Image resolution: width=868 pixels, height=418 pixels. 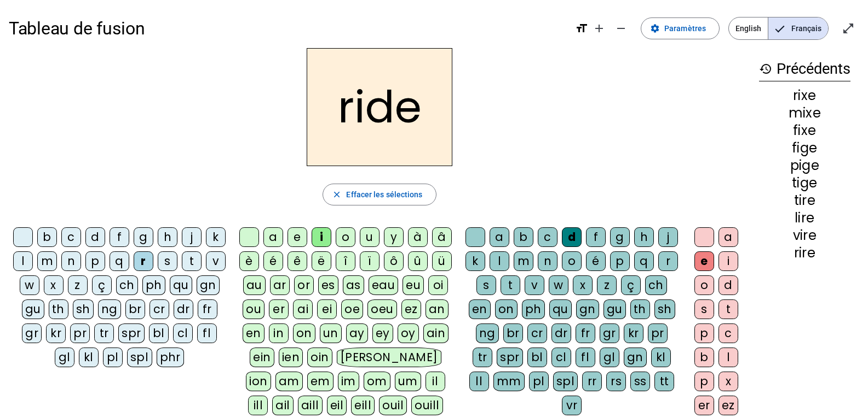 What do you see at coordinates (303, 285) in the screenshot?
I see `div: or` at bounding box center [303, 285].